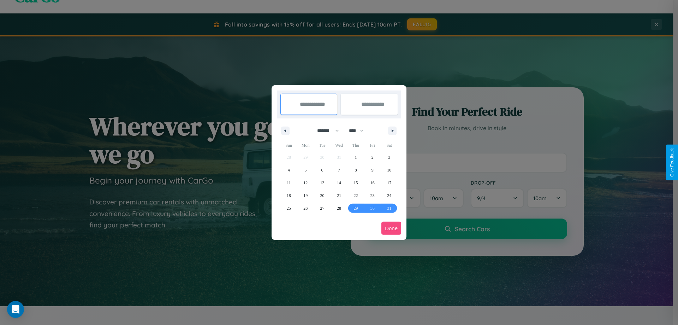  Describe the element at coordinates (323, 208) in the screenshot. I see `span: 27` at that location.